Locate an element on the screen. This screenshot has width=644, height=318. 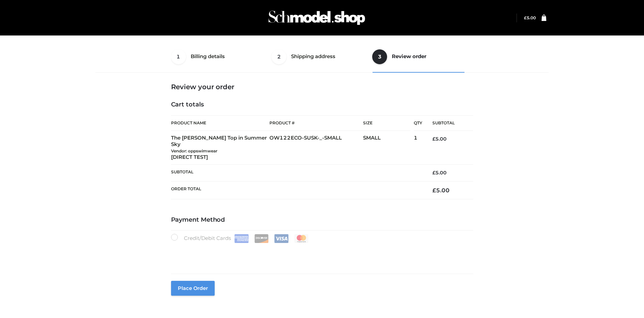
label: Credit/Debit Cards is located at coordinates (240, 238).